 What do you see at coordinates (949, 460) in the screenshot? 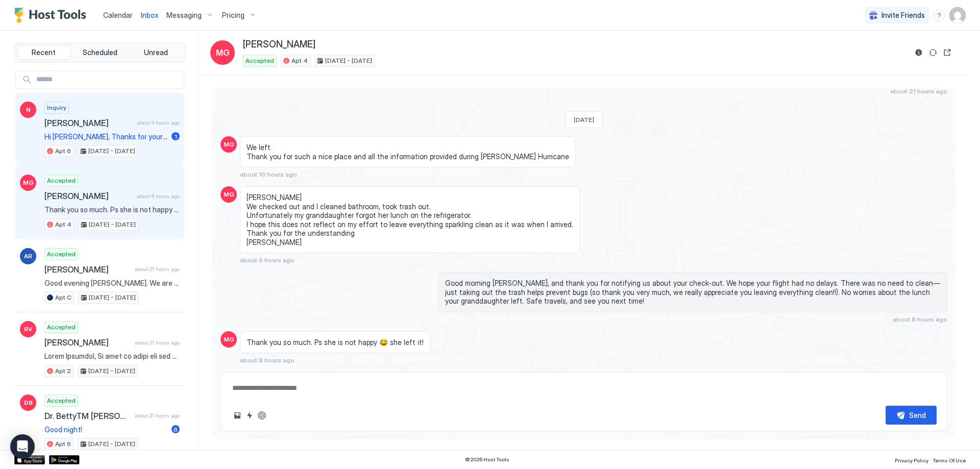
I see `span: Terms Of Use` at bounding box center [949, 460].